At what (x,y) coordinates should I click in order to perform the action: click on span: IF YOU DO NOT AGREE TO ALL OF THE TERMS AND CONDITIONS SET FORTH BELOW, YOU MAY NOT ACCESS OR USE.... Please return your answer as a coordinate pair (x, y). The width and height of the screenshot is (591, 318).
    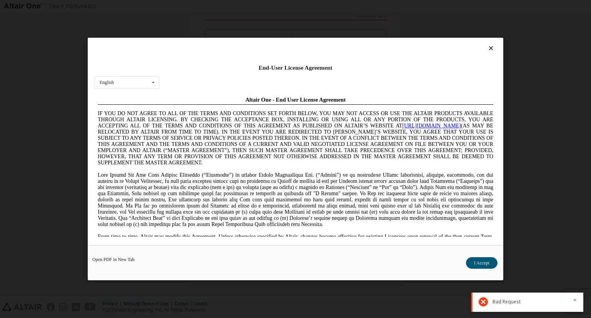
    Looking at the image, I should click on (201, 44).